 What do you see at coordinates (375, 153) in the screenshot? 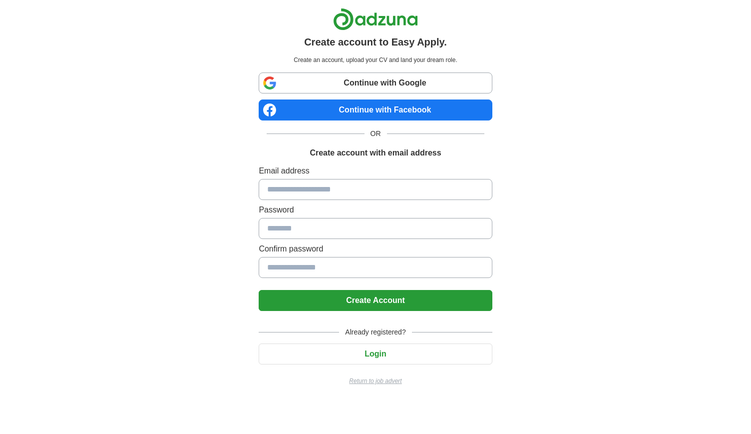
I see `h1: Create account with email address` at bounding box center [375, 153].